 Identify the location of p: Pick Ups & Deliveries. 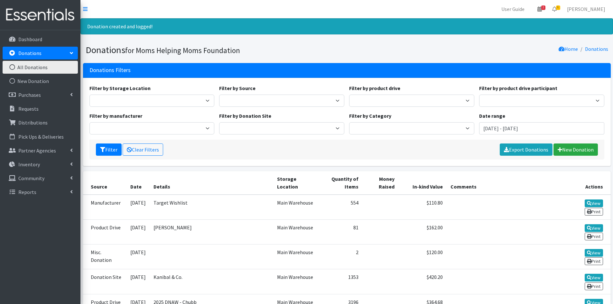
(41, 137).